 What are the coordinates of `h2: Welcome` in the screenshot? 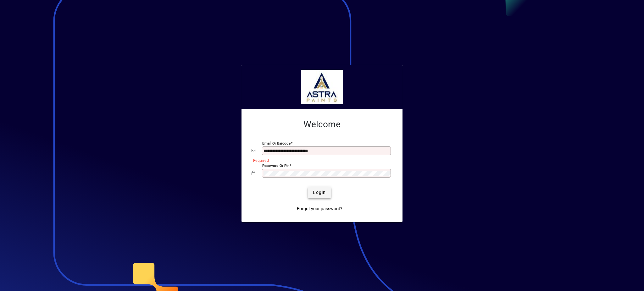 It's located at (322, 124).